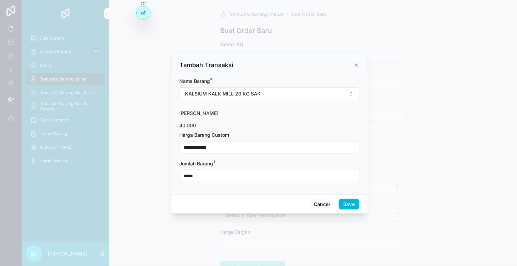 This screenshot has height=266, width=517. Describe the element at coordinates (223, 94) in the screenshot. I see `span: KALSIUM KALK MILL 20 KG SAK` at that location.